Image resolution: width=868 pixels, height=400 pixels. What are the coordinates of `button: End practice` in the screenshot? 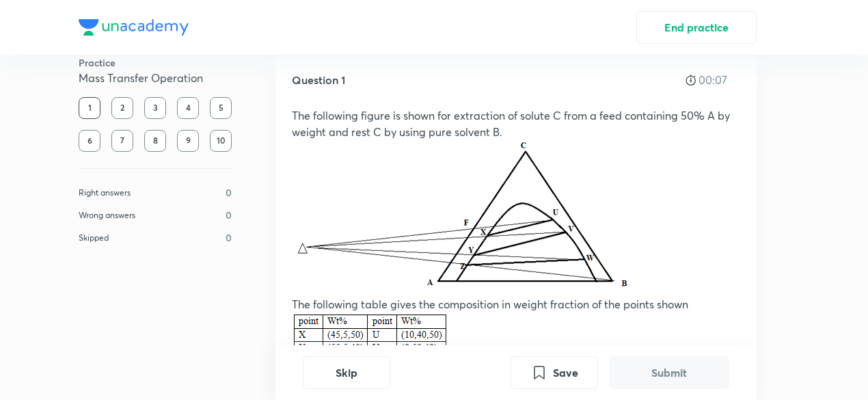 It's located at (696, 27).